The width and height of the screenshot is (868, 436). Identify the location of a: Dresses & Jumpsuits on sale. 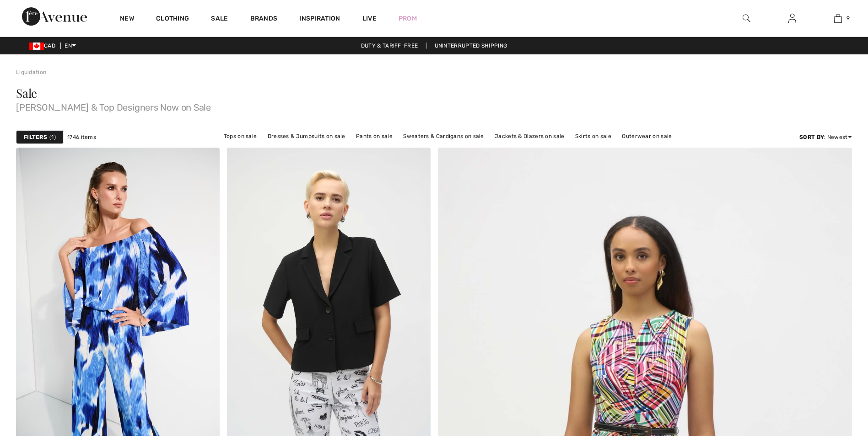
(307, 136).